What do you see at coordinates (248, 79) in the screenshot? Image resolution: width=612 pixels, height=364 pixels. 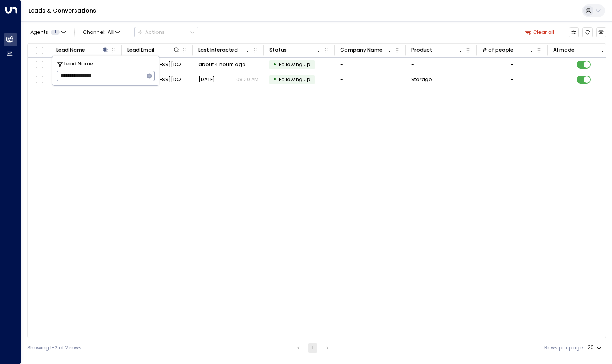 I see `p: 08:20 AM` at bounding box center [248, 79].